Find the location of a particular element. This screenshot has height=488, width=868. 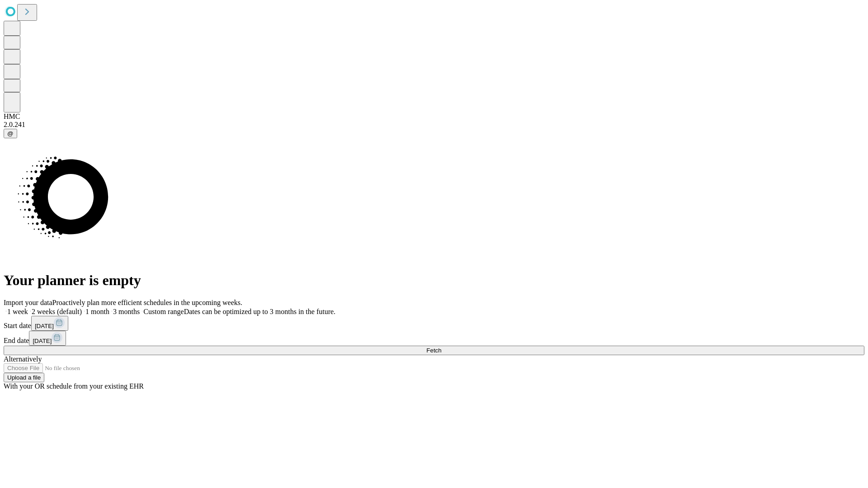

button: Fetch is located at coordinates (434, 350).